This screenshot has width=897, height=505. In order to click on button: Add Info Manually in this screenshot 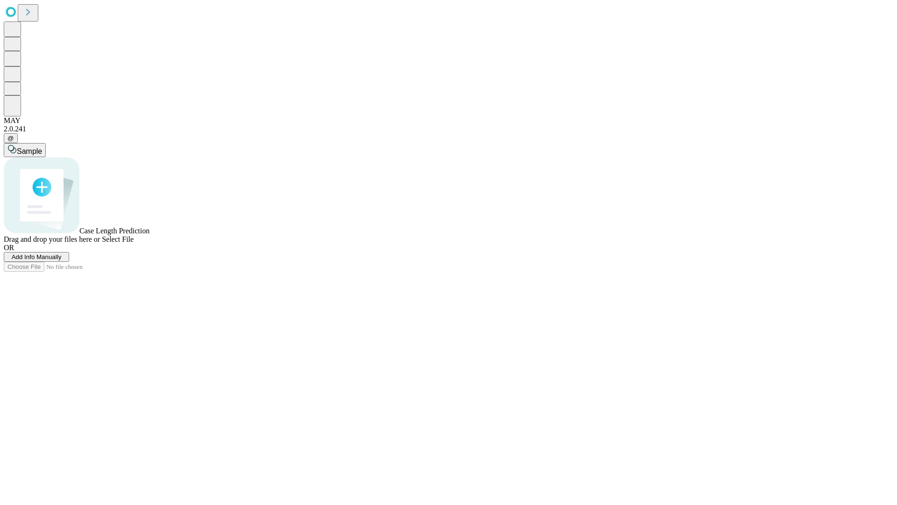, I will do `click(36, 256)`.